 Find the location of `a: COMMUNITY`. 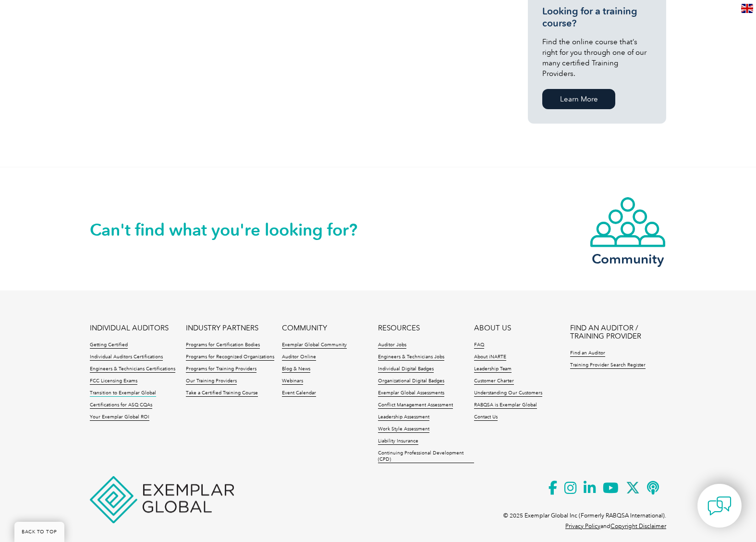

a: COMMUNITY is located at coordinates (304, 328).